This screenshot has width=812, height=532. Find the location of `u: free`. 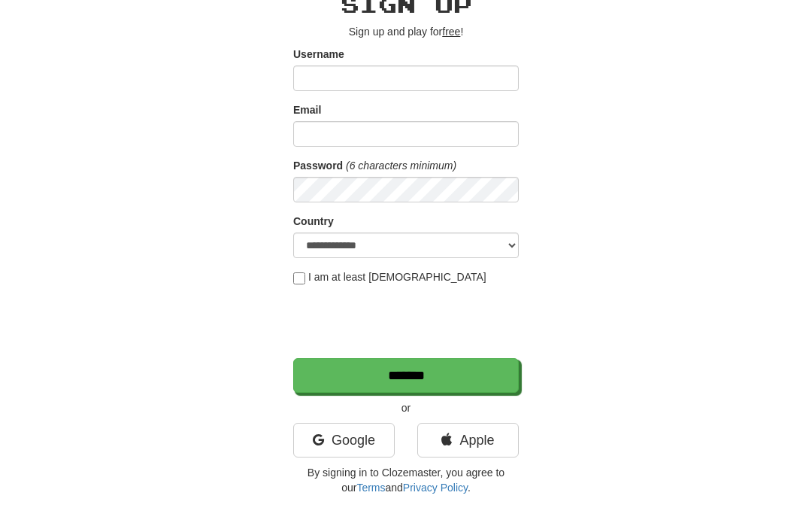

u: free is located at coordinates (451, 32).